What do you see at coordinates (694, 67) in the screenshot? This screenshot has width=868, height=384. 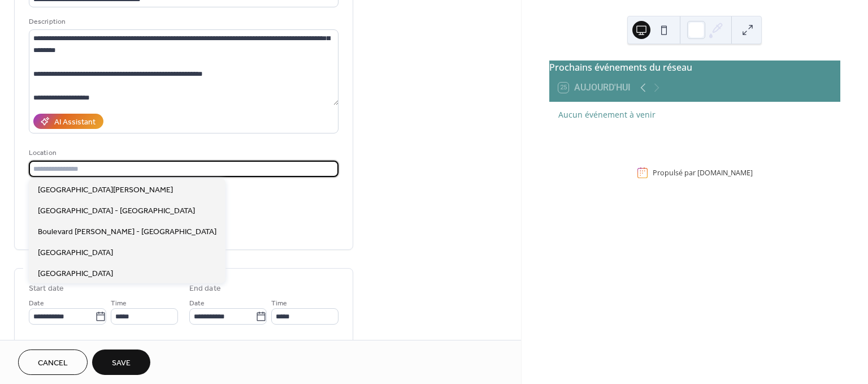 I see `div: Prochains événements du réseau` at bounding box center [694, 67].